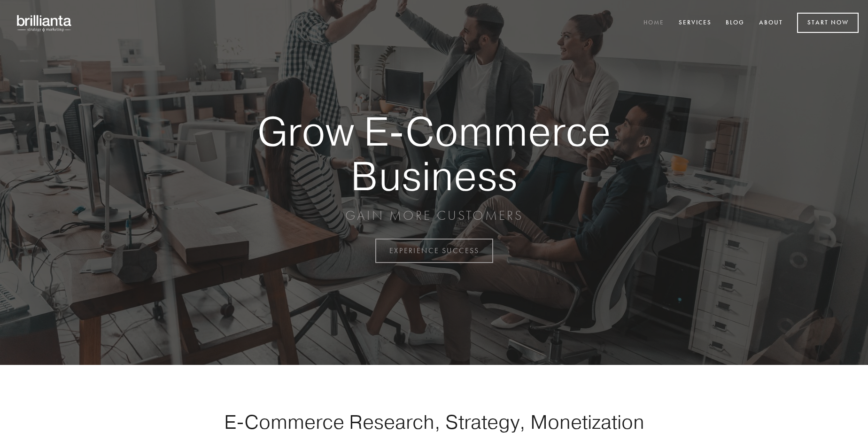 The height and width of the screenshot is (441, 868). Describe the element at coordinates (735, 23) in the screenshot. I see `a: Blog` at that location.